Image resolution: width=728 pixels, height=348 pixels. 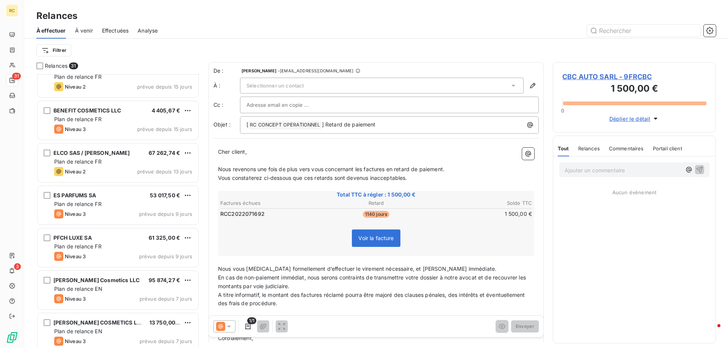 What do you see at coordinates (57, 16) in the screenshot?
I see `h3: Relances` at bounding box center [57, 16].